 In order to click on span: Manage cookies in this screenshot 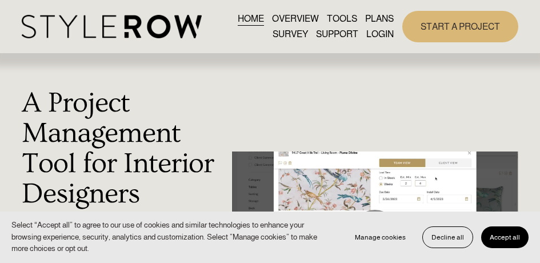, I will do `click(380, 237)`.